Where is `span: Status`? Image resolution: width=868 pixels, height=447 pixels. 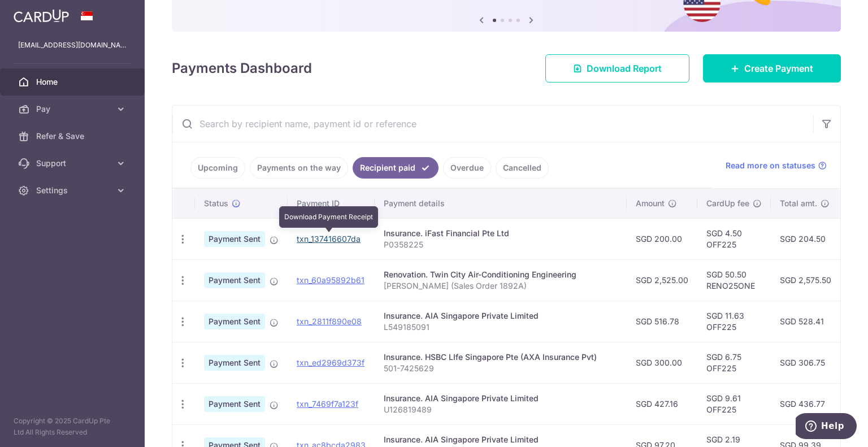
span: Status is located at coordinates (216, 203).